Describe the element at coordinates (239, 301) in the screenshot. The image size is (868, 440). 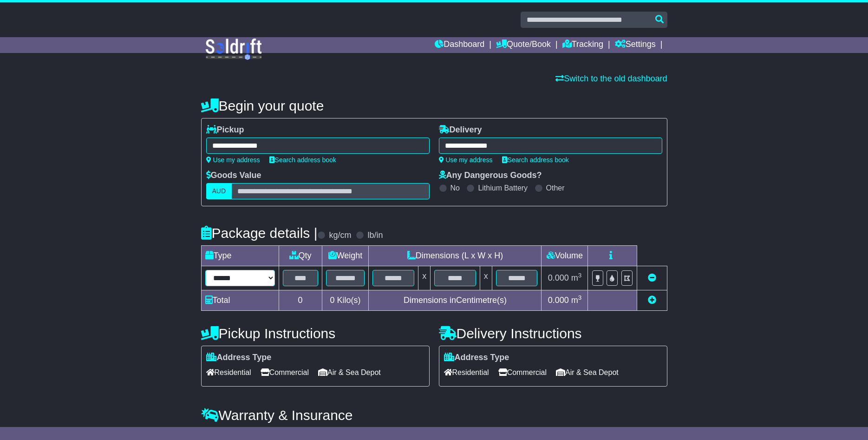
I see `td: Total` at that location.